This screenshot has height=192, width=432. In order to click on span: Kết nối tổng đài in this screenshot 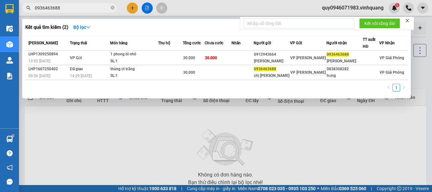, I will do `click(379, 23)`.